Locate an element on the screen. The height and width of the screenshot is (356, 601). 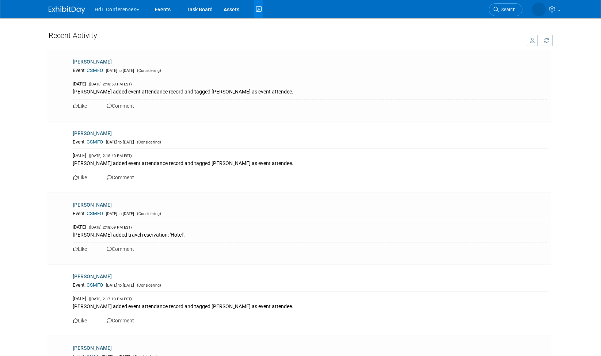
span: Search is located at coordinates (507, 10).